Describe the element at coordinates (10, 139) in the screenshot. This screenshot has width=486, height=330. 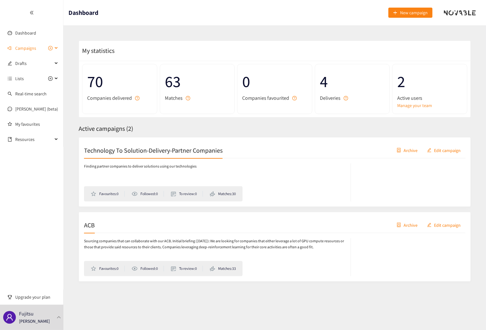
I see `span: book` at that location.